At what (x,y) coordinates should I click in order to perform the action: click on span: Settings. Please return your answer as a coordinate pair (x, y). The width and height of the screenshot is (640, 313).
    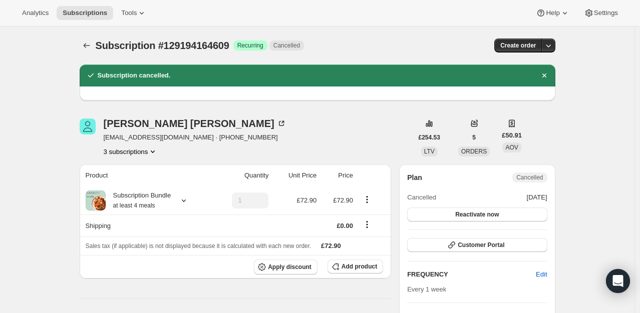
    Looking at the image, I should click on (606, 13).